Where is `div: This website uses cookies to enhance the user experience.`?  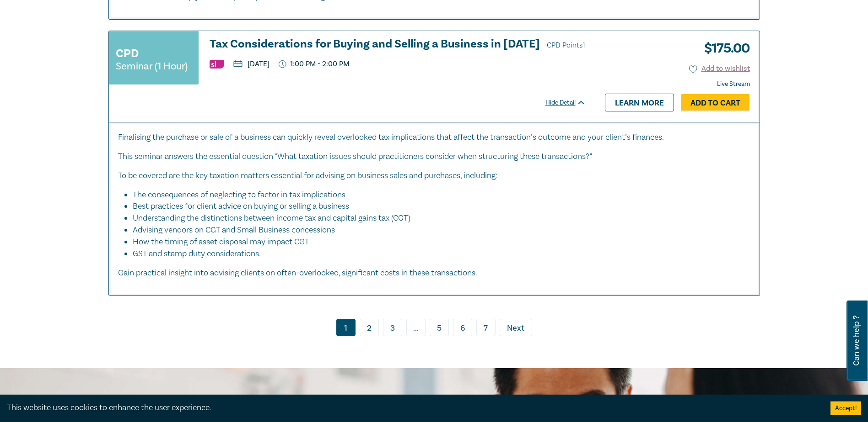
div: This website uses cookies to enhance the user experience. is located at coordinates (412, 409).